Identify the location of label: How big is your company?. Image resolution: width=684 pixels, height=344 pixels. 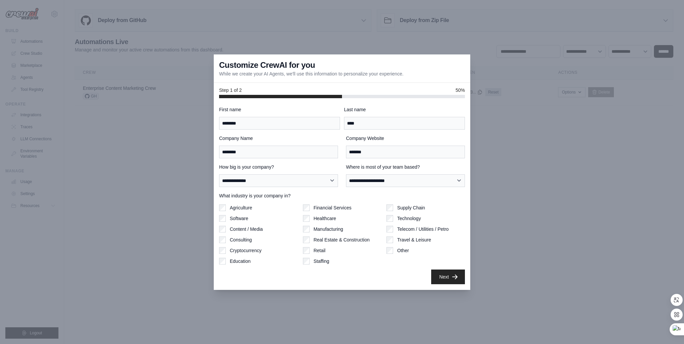
(278, 167).